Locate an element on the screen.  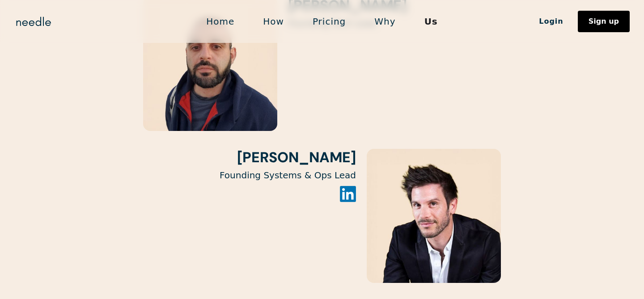
p: Founding Systems & Ops Lead is located at coordinates (250, 175).